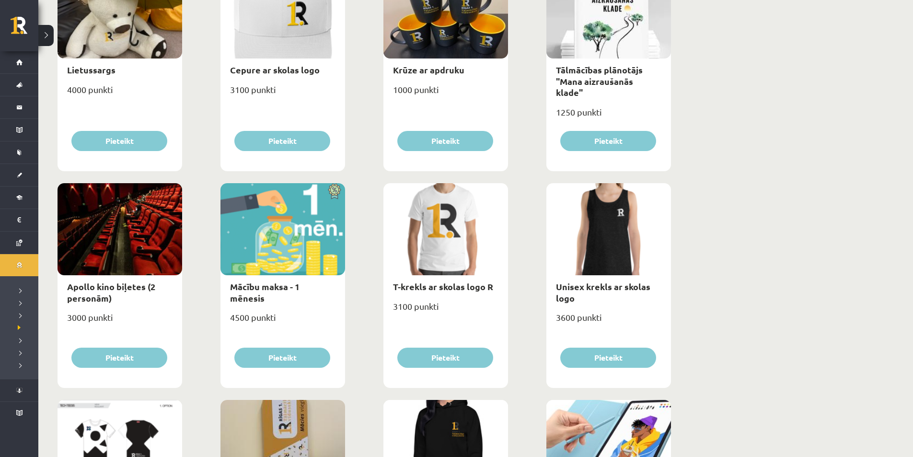  I want to click on div: 3000 punkti, so click(120, 321).